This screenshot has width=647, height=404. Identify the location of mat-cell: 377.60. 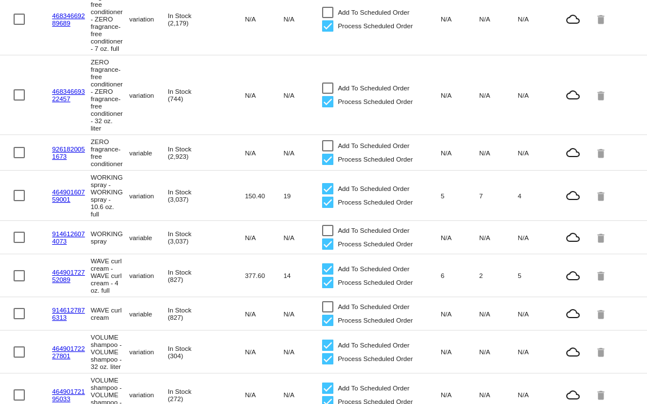
(264, 275).